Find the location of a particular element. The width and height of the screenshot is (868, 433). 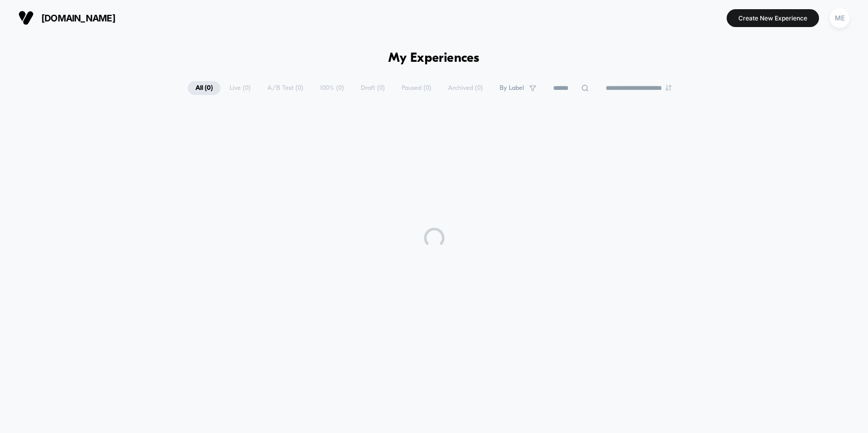

div: ME is located at coordinates (840, 18).